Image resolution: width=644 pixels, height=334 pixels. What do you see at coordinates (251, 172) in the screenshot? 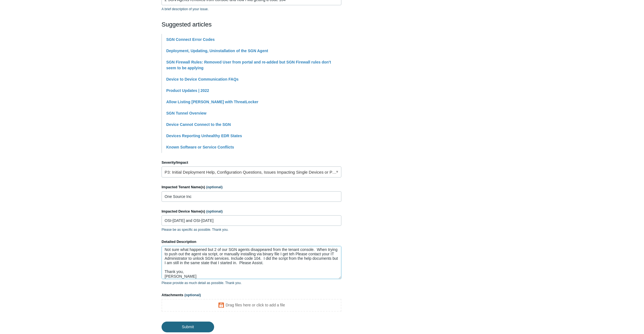
I see `a: P3: Initial Deployment Help, Configuration Questions, Issues Impacting Single Devices or Past Out...` at bounding box center [251, 172].